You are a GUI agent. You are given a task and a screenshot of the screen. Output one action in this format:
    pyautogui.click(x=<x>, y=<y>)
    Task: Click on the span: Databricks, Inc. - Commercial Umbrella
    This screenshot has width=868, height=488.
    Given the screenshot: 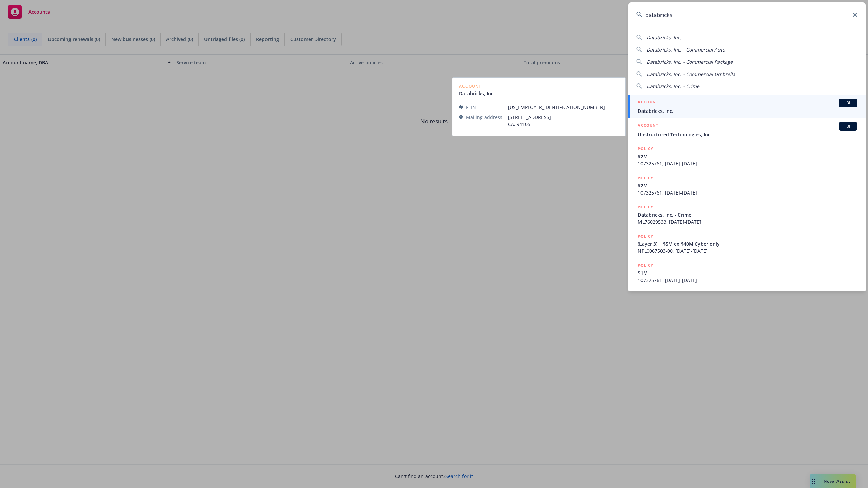 What is the action you would take?
    pyautogui.click(x=691, y=74)
    